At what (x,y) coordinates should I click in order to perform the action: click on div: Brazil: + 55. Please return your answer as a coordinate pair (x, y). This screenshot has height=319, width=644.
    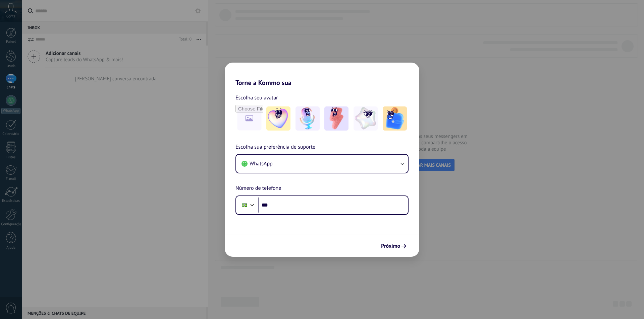
    Looking at the image, I should click on (244, 205).